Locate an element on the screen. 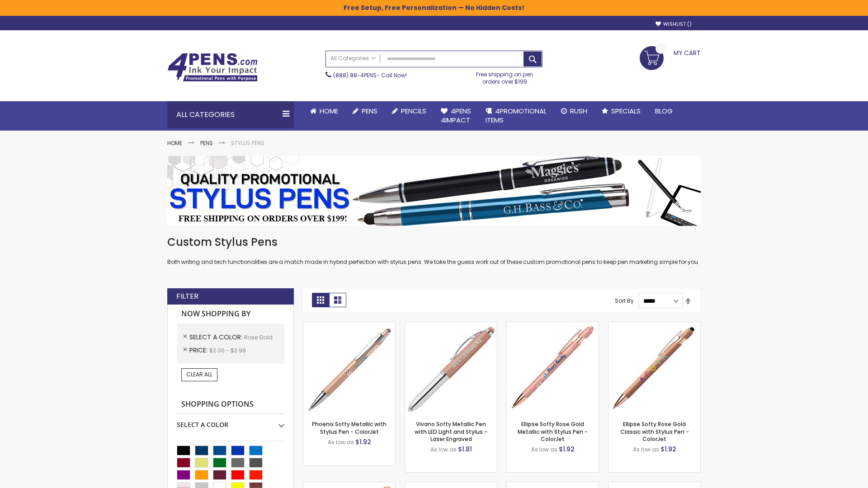 The width and height of the screenshot is (868, 488). img: Ellipse Softy Rose Gold Classic with Stylus Pen - ColorJet-Rose Gold is located at coordinates (654, 368).